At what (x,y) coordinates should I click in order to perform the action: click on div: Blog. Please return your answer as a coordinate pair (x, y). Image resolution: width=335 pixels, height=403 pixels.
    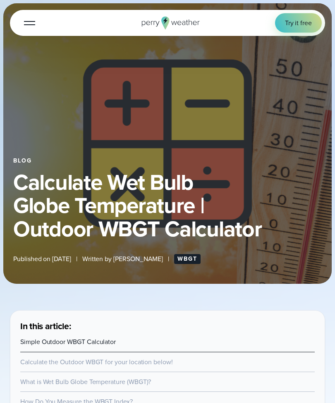
    Looking at the image, I should click on (167, 161).